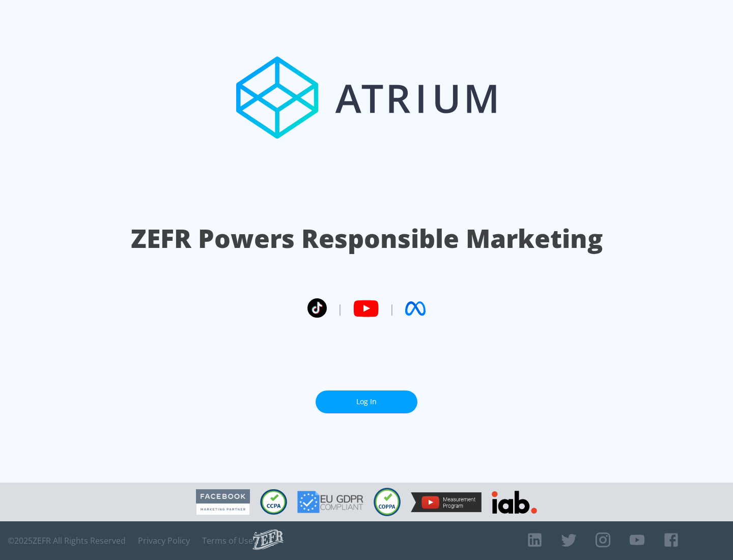 This screenshot has height=560, width=733. What do you see at coordinates (164, 541) in the screenshot?
I see `a: Privacy Policy` at bounding box center [164, 541].